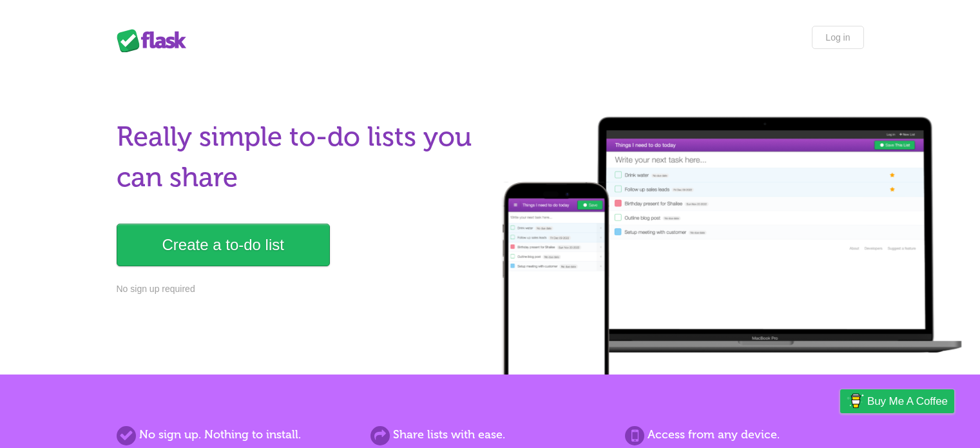  What do you see at coordinates (236, 435) in the screenshot?
I see `h2: No sign up. Nothing to install.` at bounding box center [236, 435].